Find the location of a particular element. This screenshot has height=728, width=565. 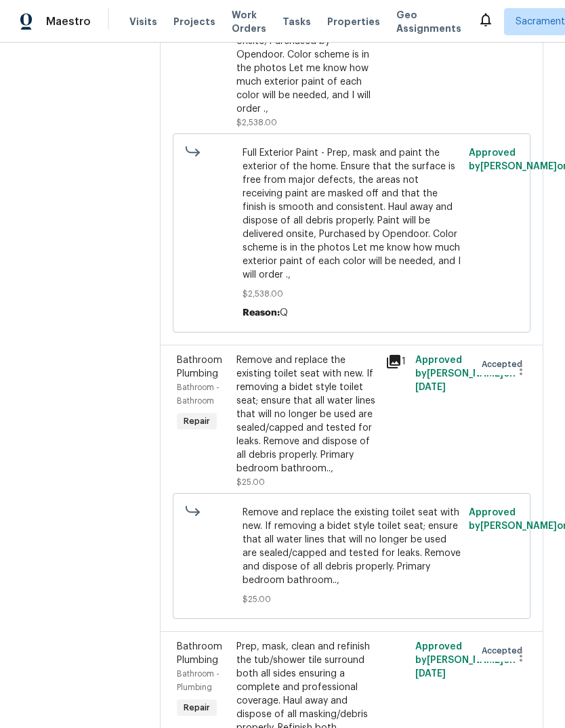

span: Remove and replace the existing toilet seat with new. If removing a bidet style toilet seat; ensu... is located at coordinates (352, 546).